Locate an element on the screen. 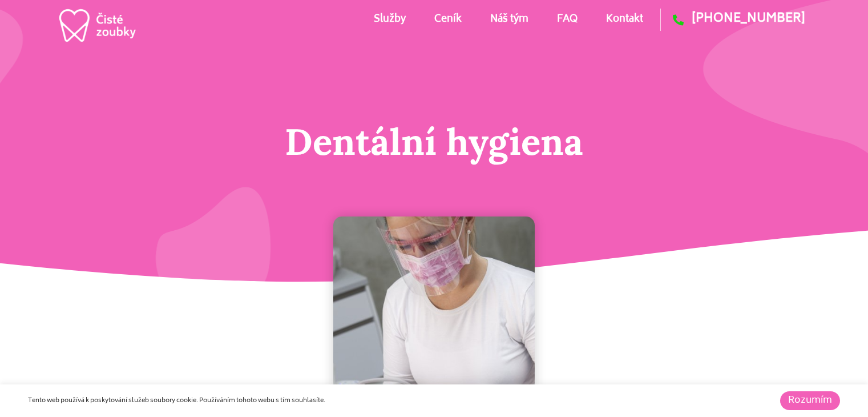 The width and height of the screenshot is (868, 417). a: Rozumím is located at coordinates (809, 401).